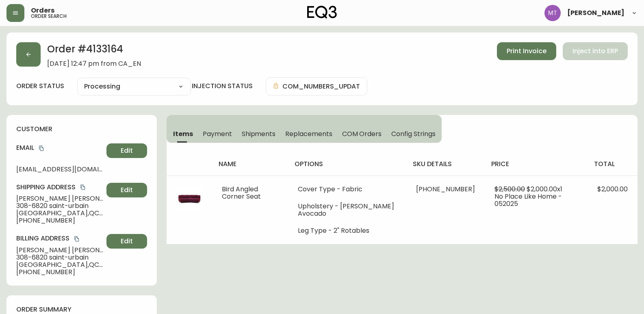 Image resolution: width=644 pixels, height=314 pixels. I want to click on img: 397d82b7ede99da91c28605cdd79fceb, so click(553, 13).